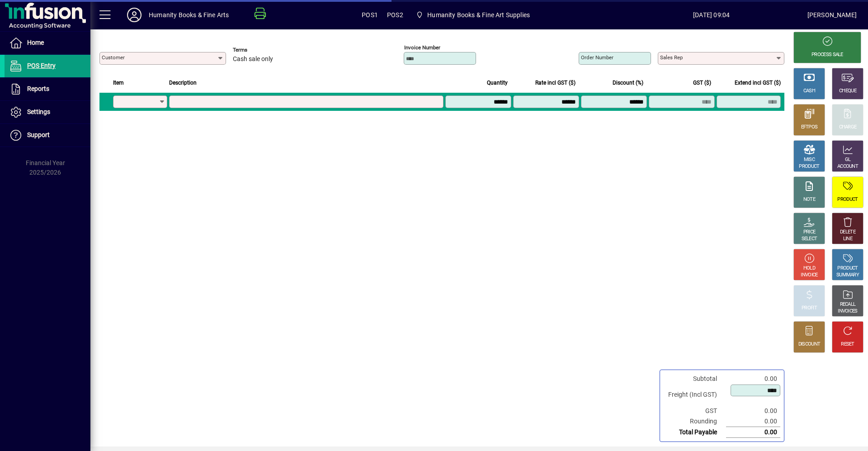  Describe the element at coordinates (36, 43) in the screenshot. I see `span: Home` at that location.